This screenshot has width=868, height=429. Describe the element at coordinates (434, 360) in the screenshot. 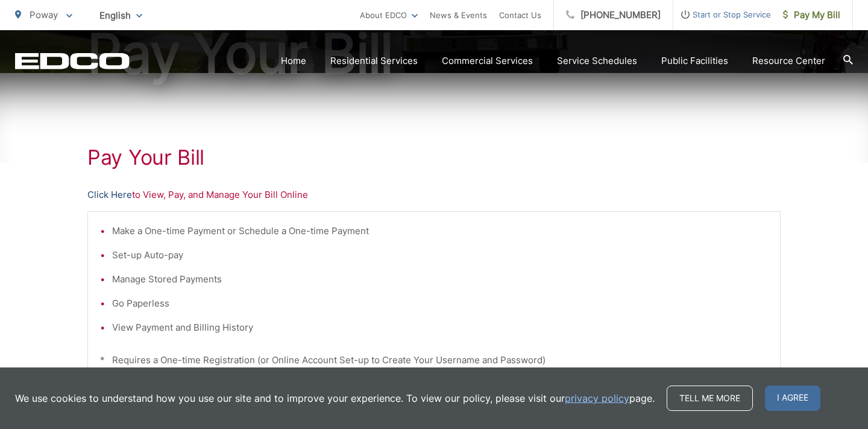

I see `p: * Requires a One-time Registration (or Online Account Set-up to Create Your Username and Password)` at that location.